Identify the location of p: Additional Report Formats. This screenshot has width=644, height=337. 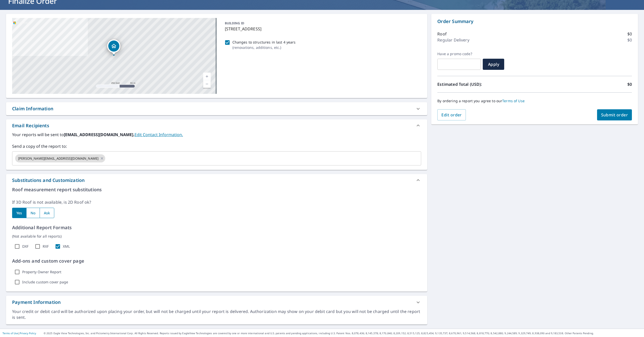
(216, 227).